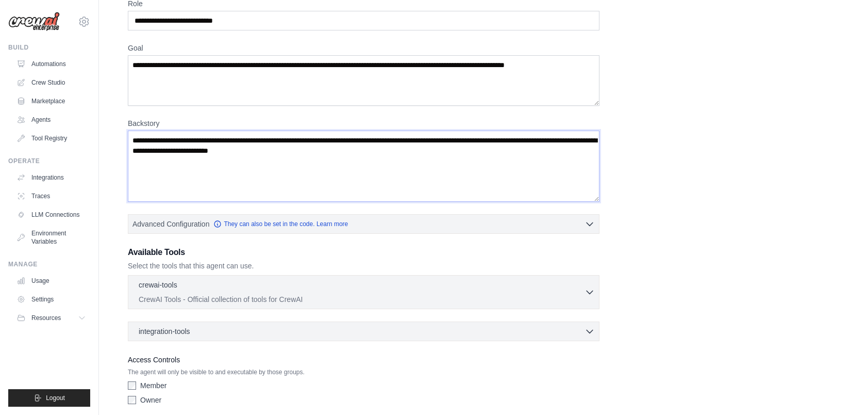 The image size is (868, 415). Describe the element at coordinates (49, 161) in the screenshot. I see `div: Operate` at that location.